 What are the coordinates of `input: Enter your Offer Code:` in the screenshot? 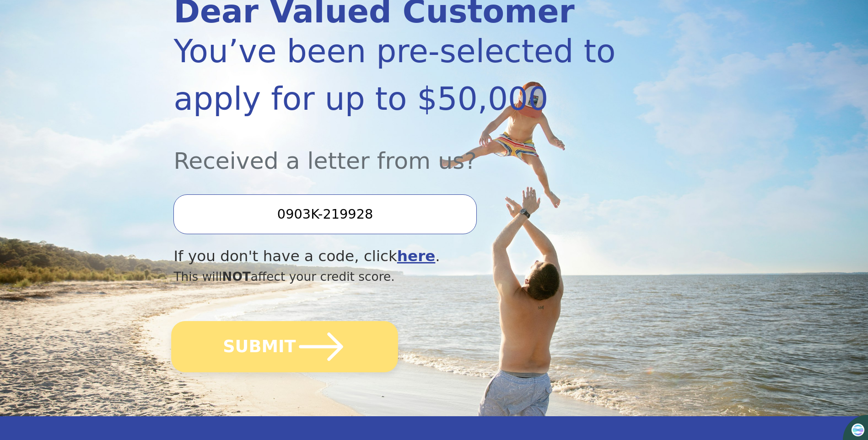 It's located at (325, 214).